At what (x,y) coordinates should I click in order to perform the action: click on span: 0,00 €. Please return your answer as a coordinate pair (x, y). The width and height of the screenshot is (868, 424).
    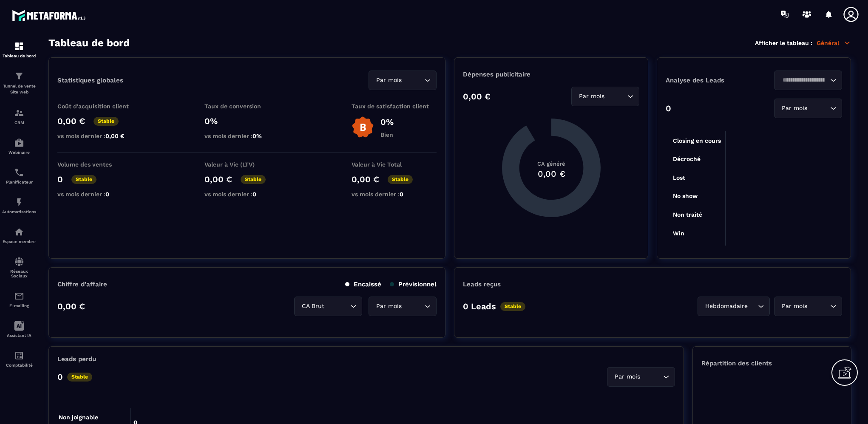
    Looking at the image, I should click on (114, 136).